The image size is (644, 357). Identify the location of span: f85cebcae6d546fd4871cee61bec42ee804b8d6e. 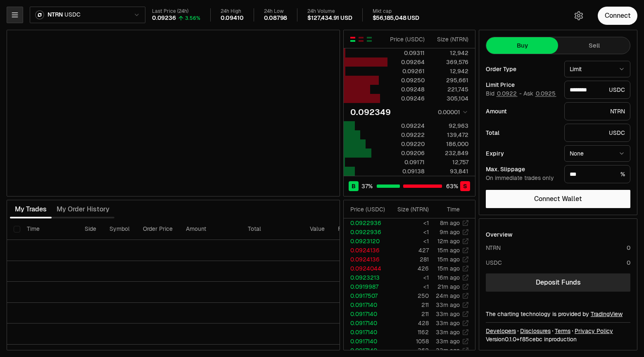
(531, 339).